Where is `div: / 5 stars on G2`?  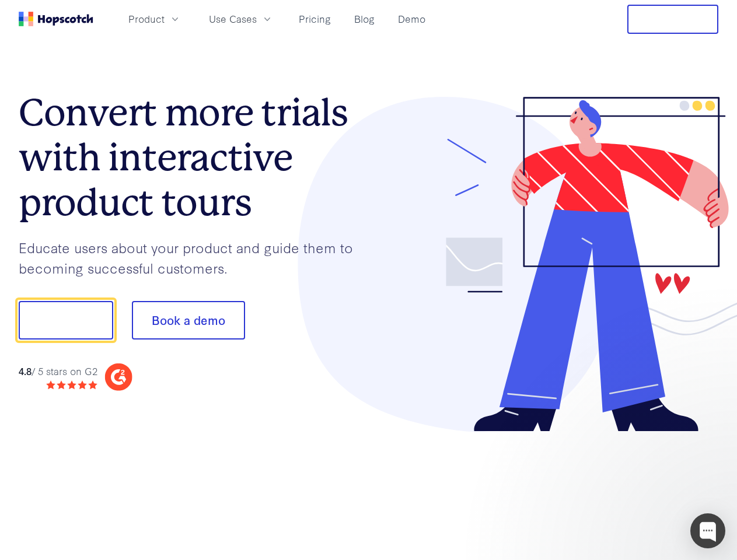
div: / 5 stars on G2 is located at coordinates (58, 371).